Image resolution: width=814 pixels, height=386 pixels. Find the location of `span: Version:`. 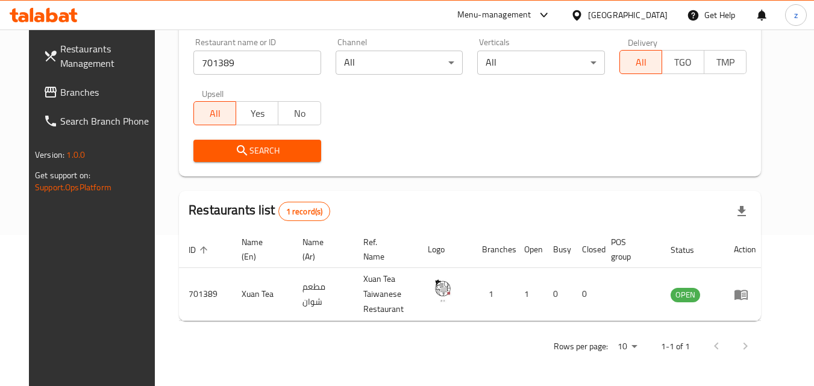

span: Version: is located at coordinates (49, 155).